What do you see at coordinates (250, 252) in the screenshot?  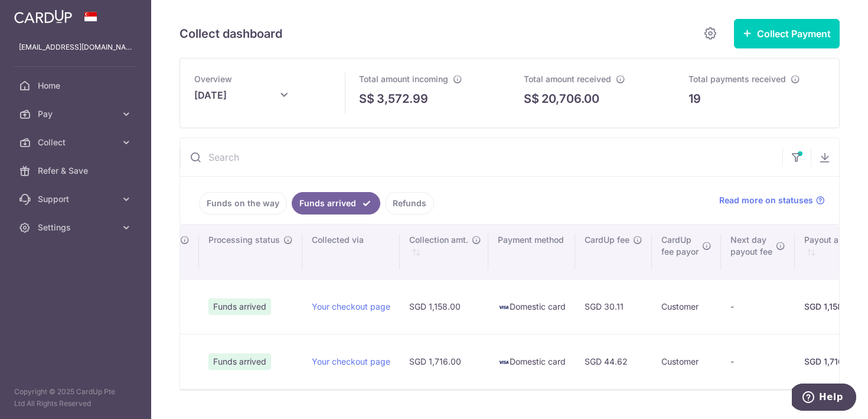 I see `th: Processing status` at bounding box center [250, 252].